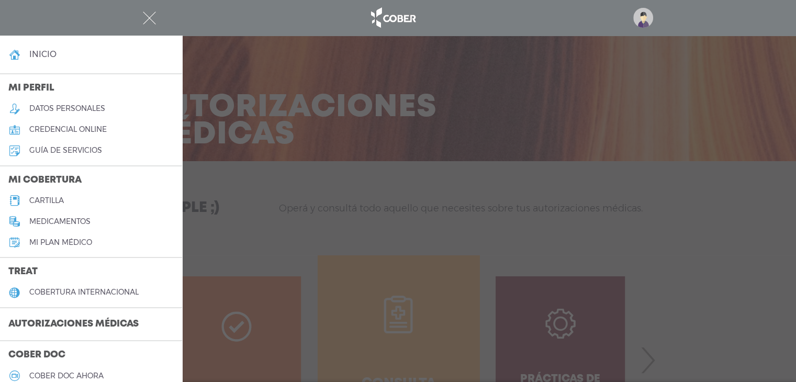 Image resolution: width=796 pixels, height=382 pixels. What do you see at coordinates (47, 200) in the screenshot?
I see `h5: cartilla` at bounding box center [47, 200].